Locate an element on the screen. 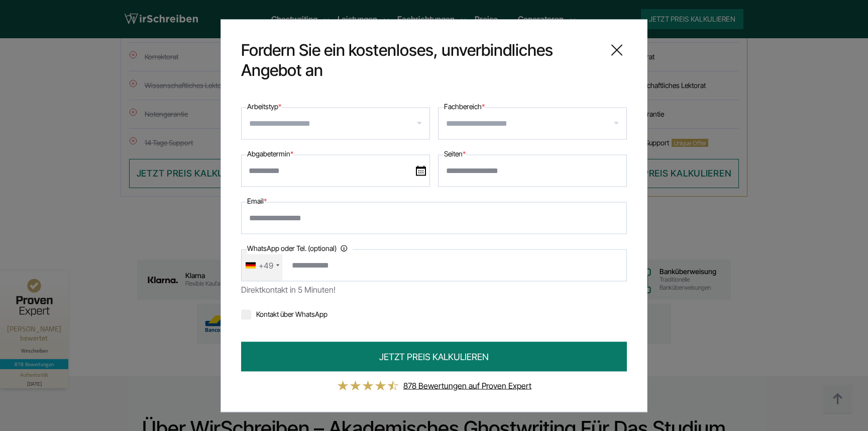 Image resolution: width=868 pixels, height=431 pixels. img: date is located at coordinates (421, 170).